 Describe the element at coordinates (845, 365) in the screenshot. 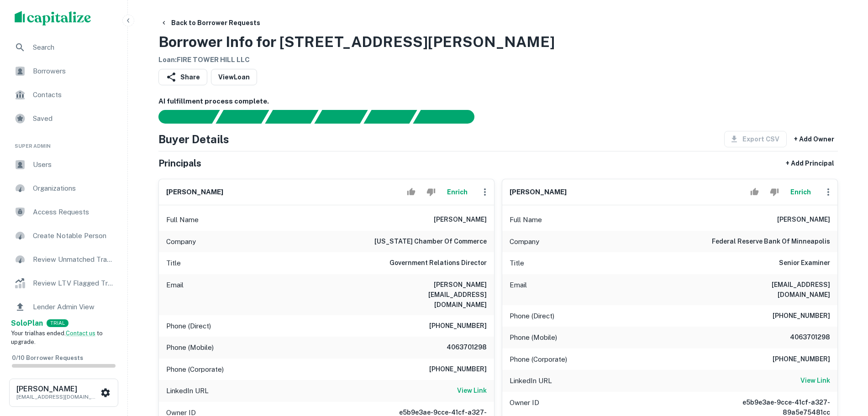

I see `div: Chat Widget` at that location.